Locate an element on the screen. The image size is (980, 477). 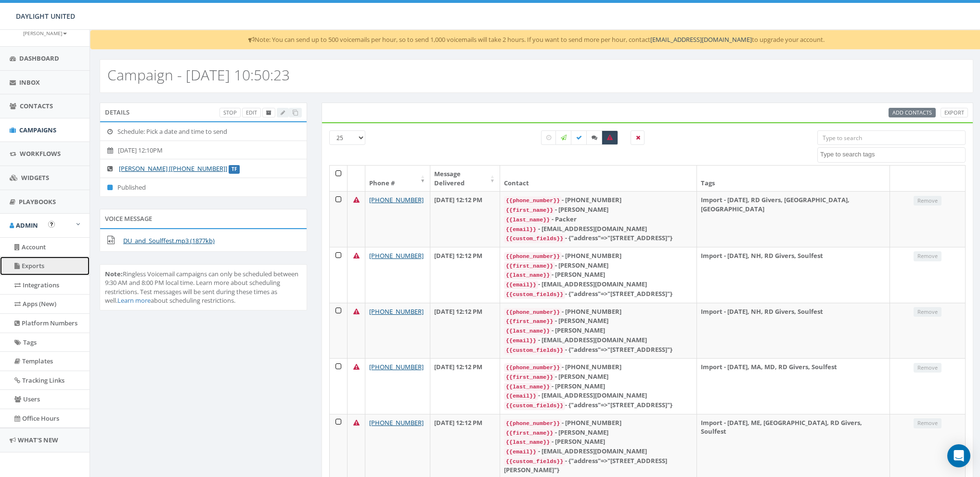
li: Schedule: Pick a date and time to send is located at coordinates (203, 132).